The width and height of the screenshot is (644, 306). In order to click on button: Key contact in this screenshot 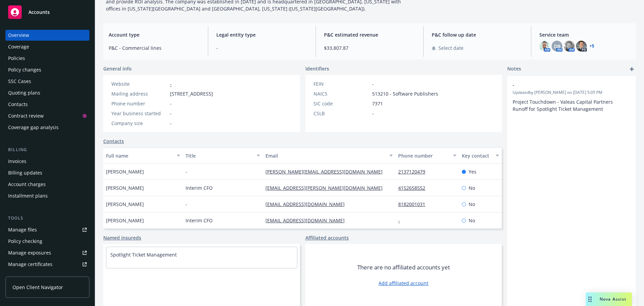, I will do `click(481, 156)`.